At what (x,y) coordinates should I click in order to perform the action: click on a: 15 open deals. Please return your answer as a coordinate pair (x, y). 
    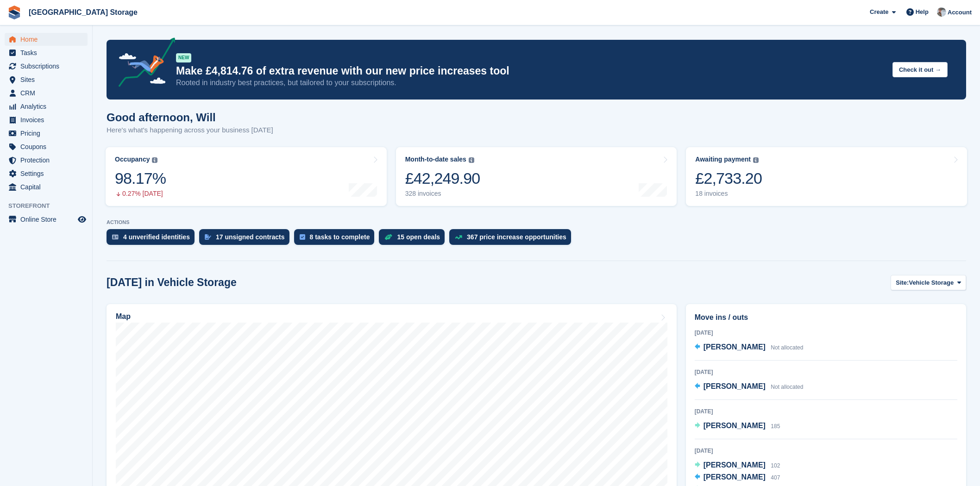
    Looking at the image, I should click on (414, 239).